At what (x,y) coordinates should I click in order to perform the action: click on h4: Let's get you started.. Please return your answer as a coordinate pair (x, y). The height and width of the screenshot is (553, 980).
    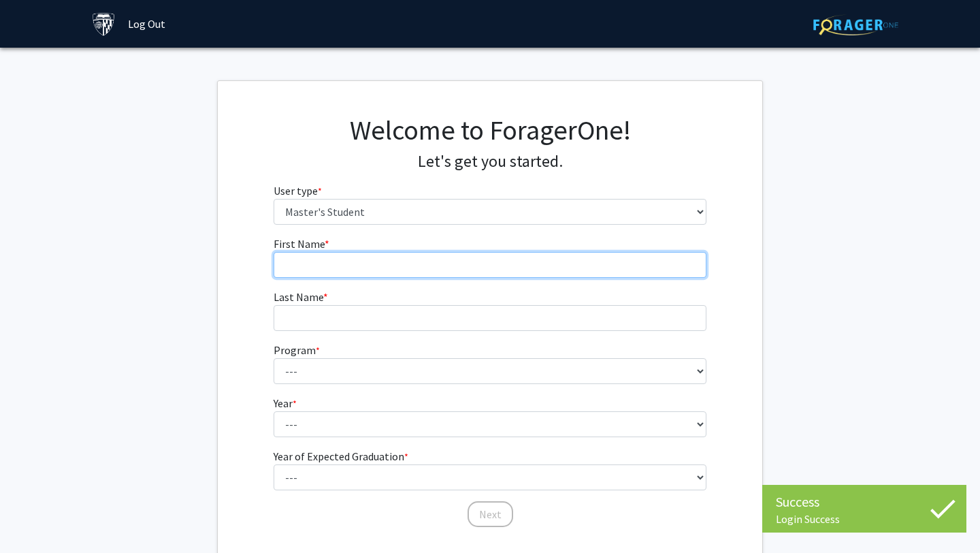
    Looking at the image, I should click on (490, 162).